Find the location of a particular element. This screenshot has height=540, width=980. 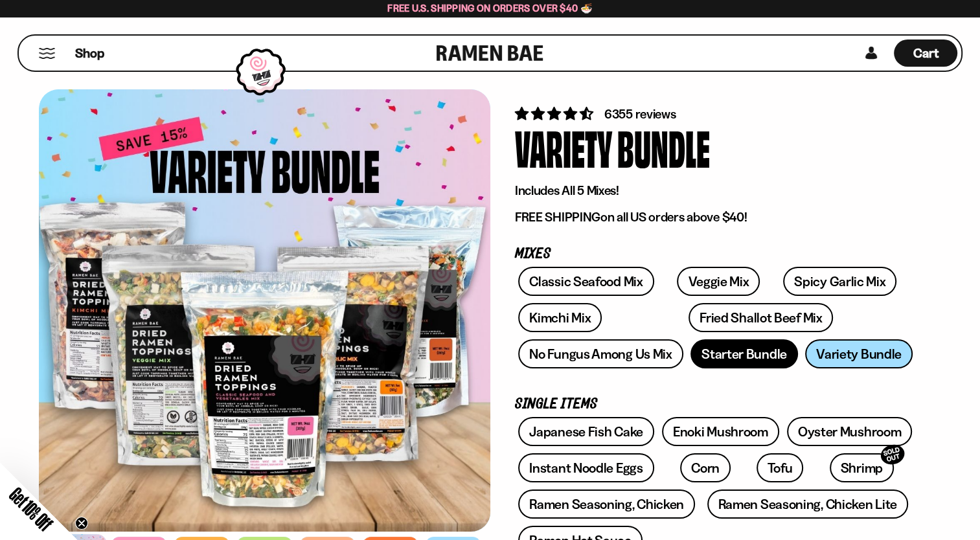

a: Tofu is located at coordinates (779, 468).